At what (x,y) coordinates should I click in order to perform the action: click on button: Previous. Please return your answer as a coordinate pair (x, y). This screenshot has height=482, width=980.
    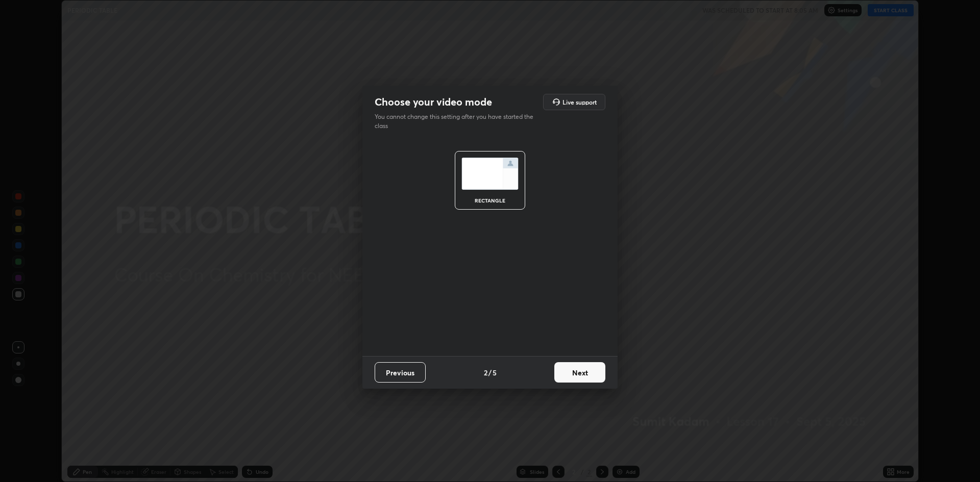
    Looking at the image, I should click on (400, 373).